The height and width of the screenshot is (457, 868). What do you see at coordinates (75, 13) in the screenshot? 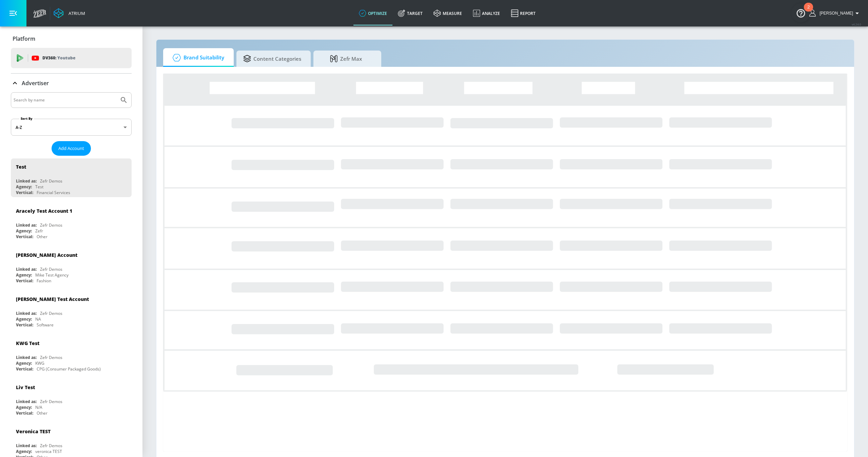
I see `div: Atrium` at bounding box center [75, 13].